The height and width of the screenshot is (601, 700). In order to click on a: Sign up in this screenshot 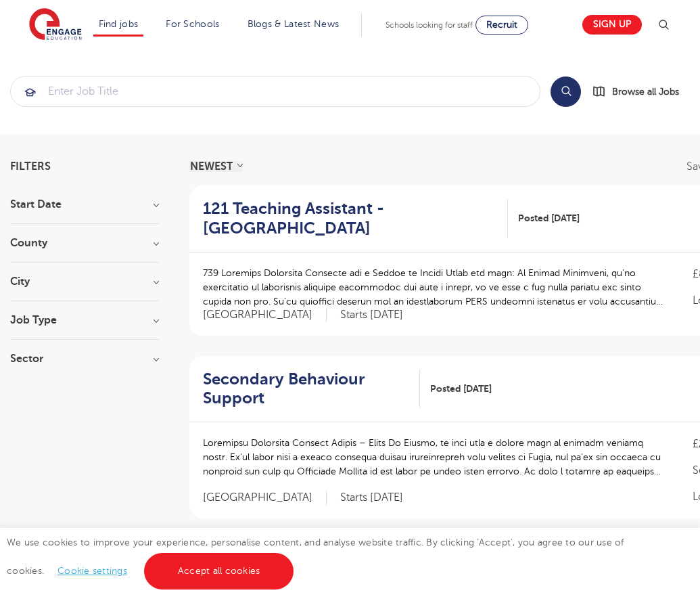, I will do `click(612, 24)`.